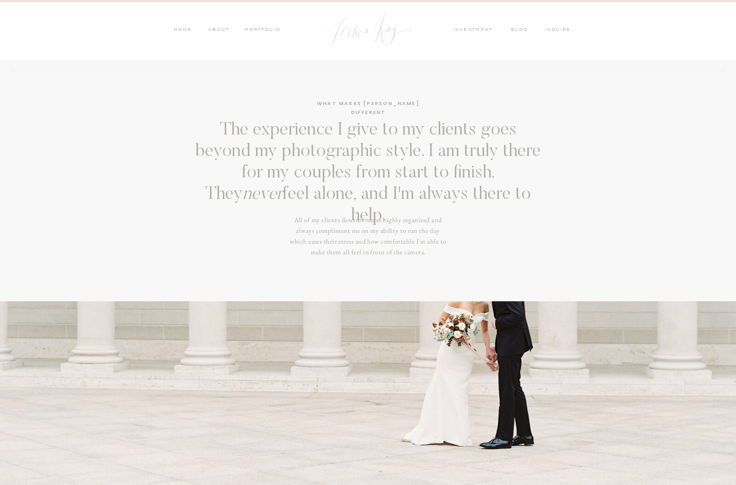 This screenshot has width=736, height=485. Describe the element at coordinates (217, 30) in the screenshot. I see `nav: ABOUT` at that location.